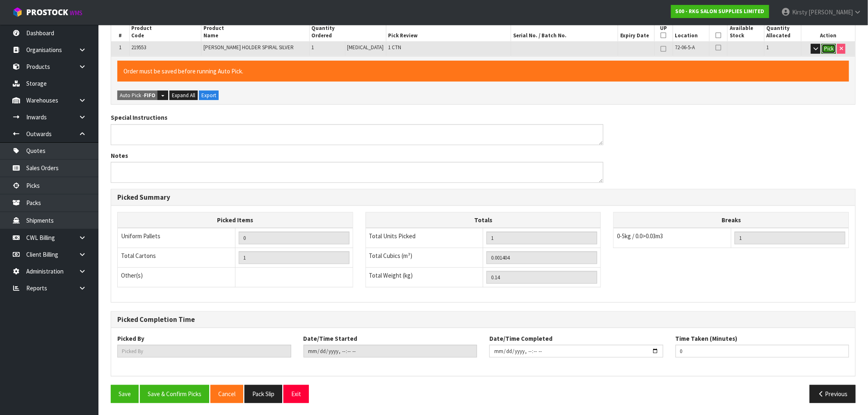  I want to click on td: Other(s), so click(176, 277).